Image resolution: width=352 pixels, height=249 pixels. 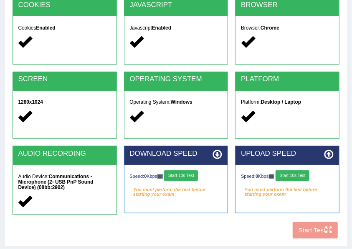 What do you see at coordinates (270, 28) in the screenshot?
I see `strong: Chrome` at bounding box center [270, 28].